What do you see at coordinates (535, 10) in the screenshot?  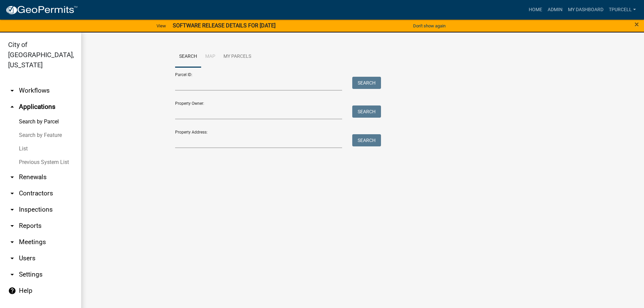 I see `a: Home` at bounding box center [535, 10].